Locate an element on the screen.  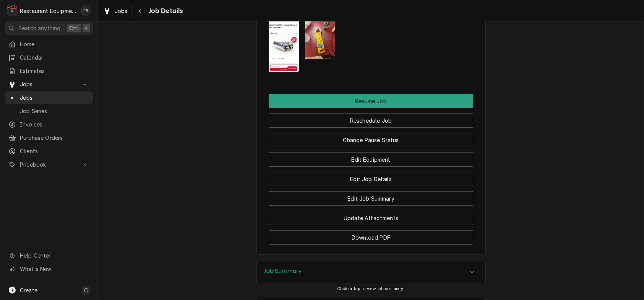
span: K is located at coordinates (86, 28).